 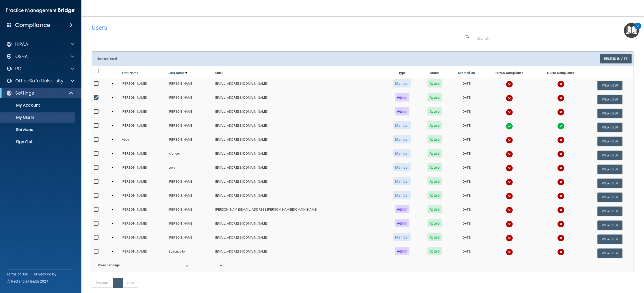 What do you see at coordinates (615, 58) in the screenshot?
I see `button: Resend Invite` at bounding box center [615, 58].